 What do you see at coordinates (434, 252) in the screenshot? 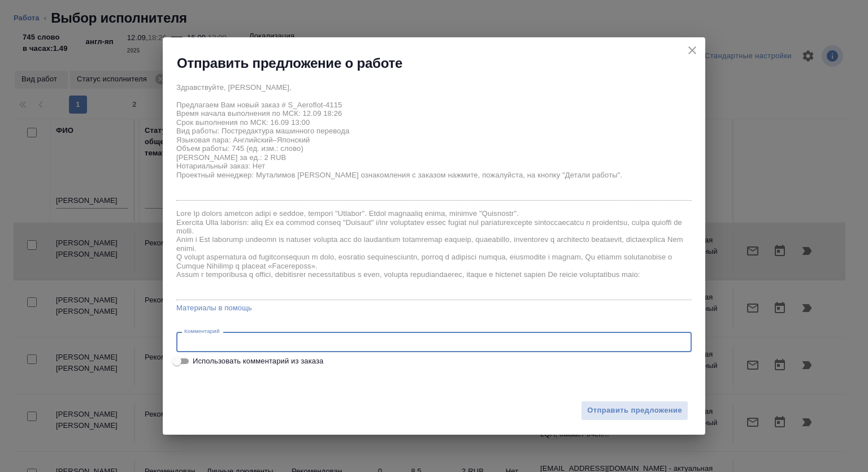
I see `textarea: Lore Ip dolors ametcon adipi e seddoe, tempori "Utlabor". Etdol magnaaliq enima, minimve "Quisnos...` at bounding box center [434, 252].